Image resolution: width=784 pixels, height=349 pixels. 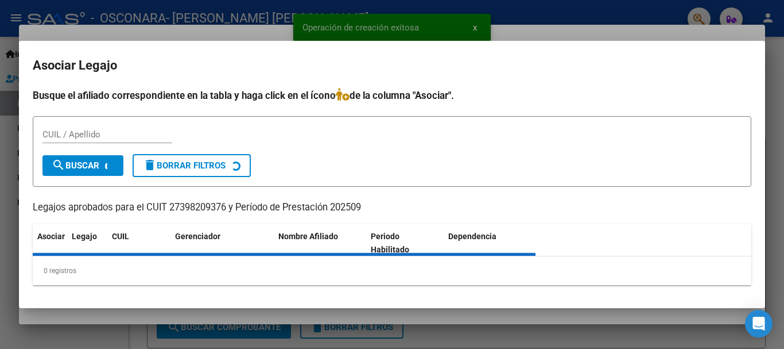 I want to click on span: Buscar, so click(x=75, y=165).